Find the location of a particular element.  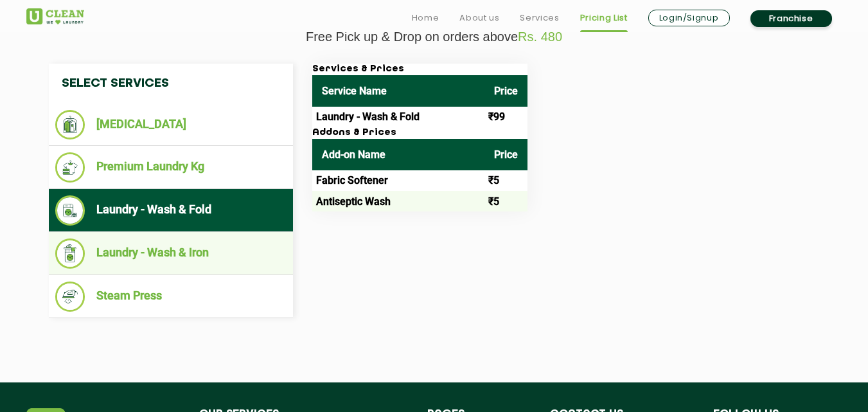

td: ₹99 is located at coordinates (505, 117).